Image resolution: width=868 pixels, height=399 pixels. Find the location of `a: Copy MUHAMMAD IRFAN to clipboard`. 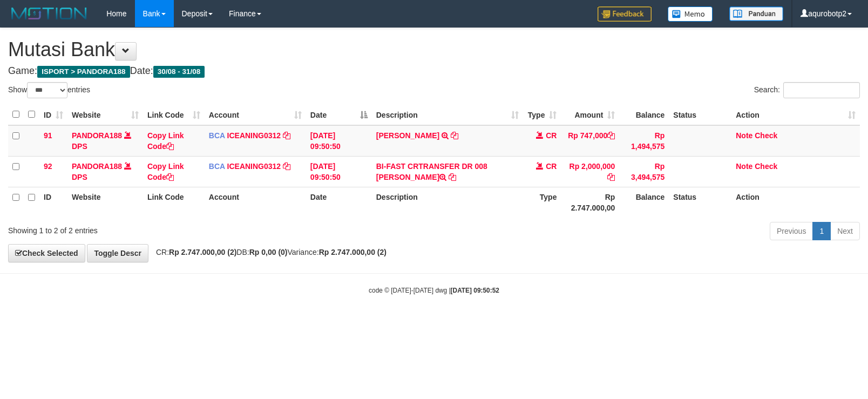

a: Copy MUHAMMAD IRFAN to clipboard is located at coordinates (454, 135).